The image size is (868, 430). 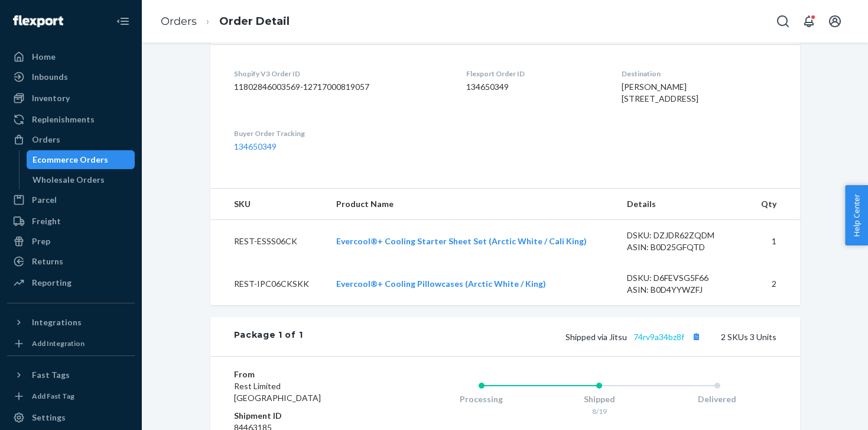 I want to click on dt: Shopify V3 Order ID, so click(x=340, y=73).